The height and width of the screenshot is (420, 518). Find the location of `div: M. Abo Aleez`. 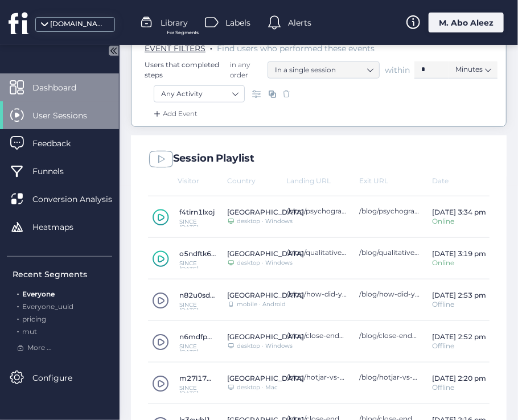

div: M. Abo Aleez is located at coordinates (467, 22).